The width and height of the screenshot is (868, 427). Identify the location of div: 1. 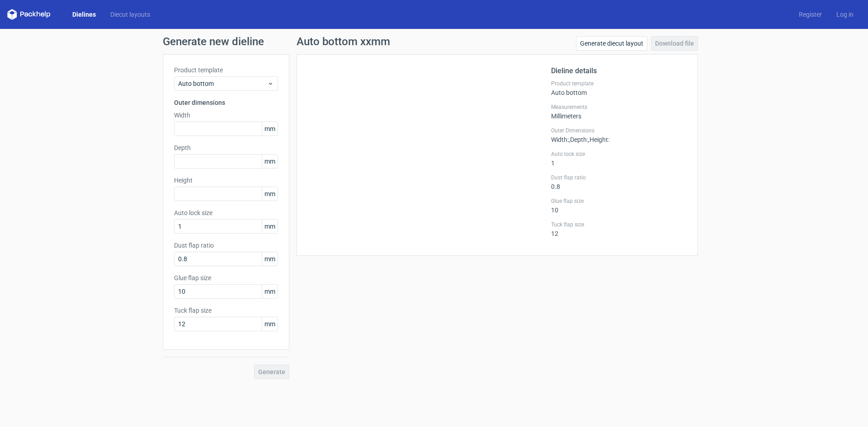
(619, 159).